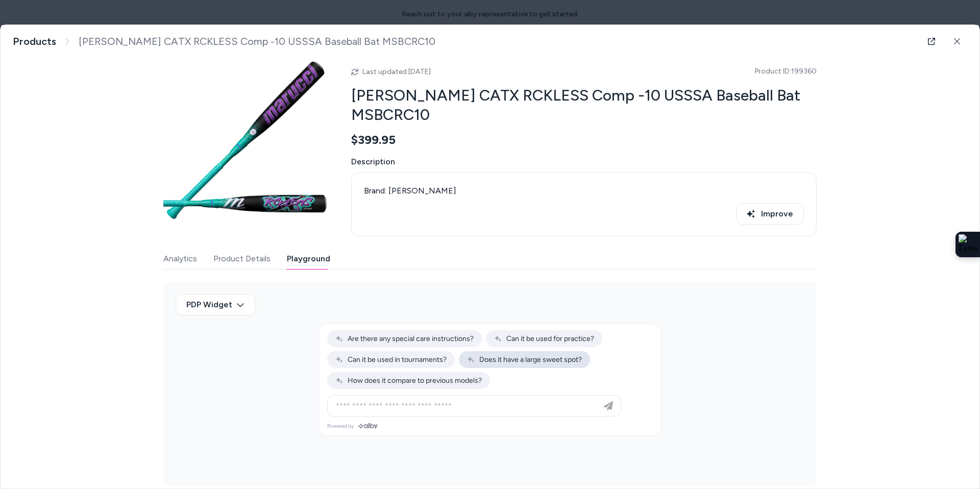 Image resolution: width=980 pixels, height=489 pixels. Describe the element at coordinates (180, 259) in the screenshot. I see `button: Analytics` at that location.